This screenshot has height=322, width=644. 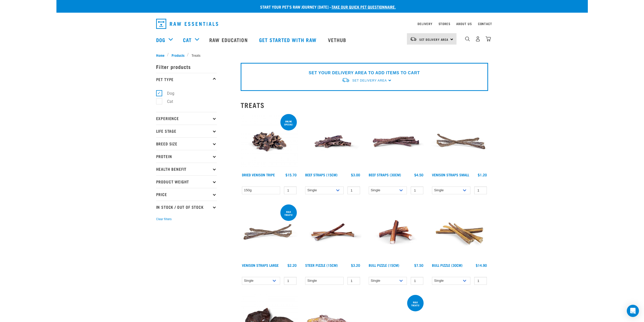 What do you see at coordinates (356, 175) in the screenshot?
I see `div: $3.00` at bounding box center [356, 175].